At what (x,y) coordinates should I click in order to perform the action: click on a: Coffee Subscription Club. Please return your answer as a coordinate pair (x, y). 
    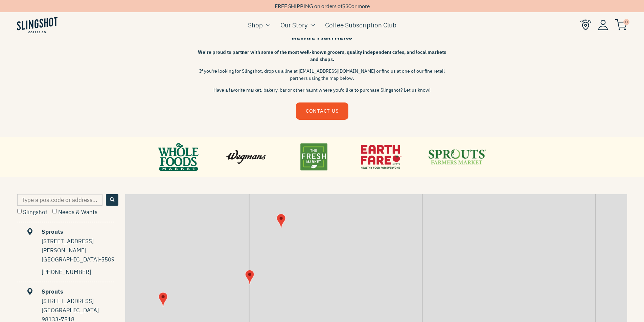
    Looking at the image, I should click on (361, 25).